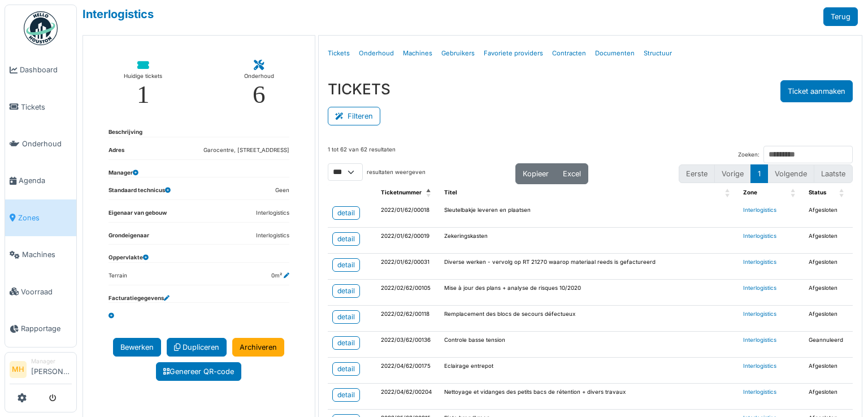 The image size is (868, 417). Describe the element at coordinates (47, 254) in the screenshot. I see `span: Machines` at that location.